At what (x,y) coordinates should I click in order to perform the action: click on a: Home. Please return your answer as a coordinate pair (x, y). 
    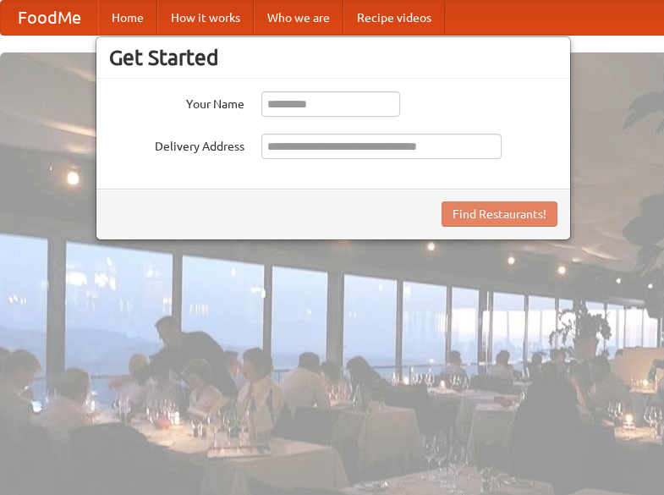
    Looking at the image, I should click on (128, 18).